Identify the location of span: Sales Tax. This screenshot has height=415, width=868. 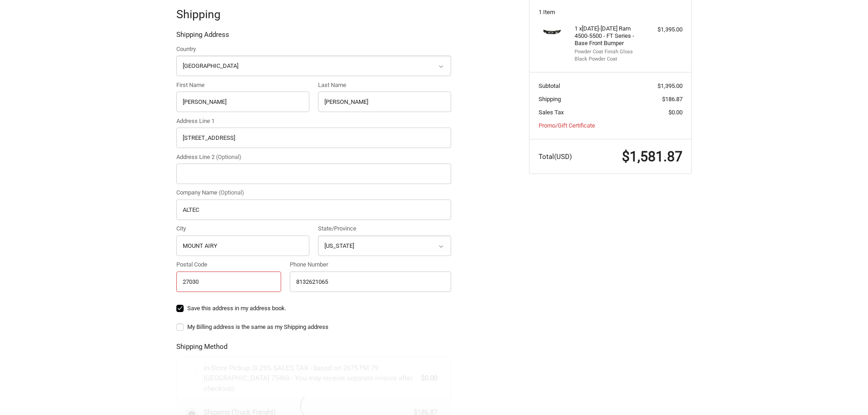
(550, 112).